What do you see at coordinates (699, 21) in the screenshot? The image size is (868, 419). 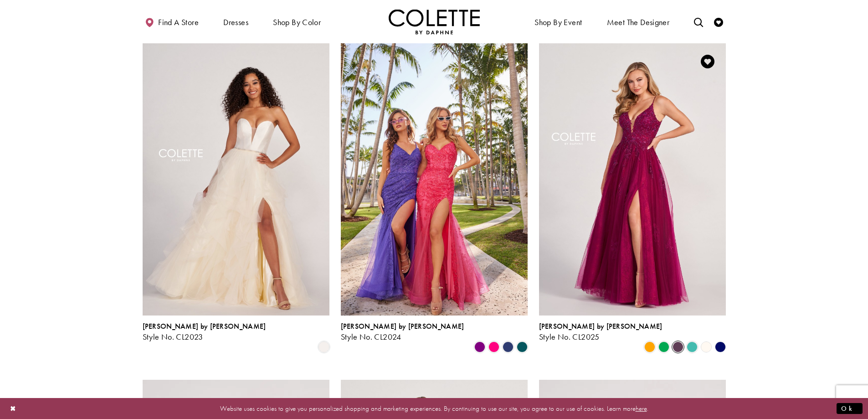 I see `a: Toggle search` at bounding box center [699, 21].